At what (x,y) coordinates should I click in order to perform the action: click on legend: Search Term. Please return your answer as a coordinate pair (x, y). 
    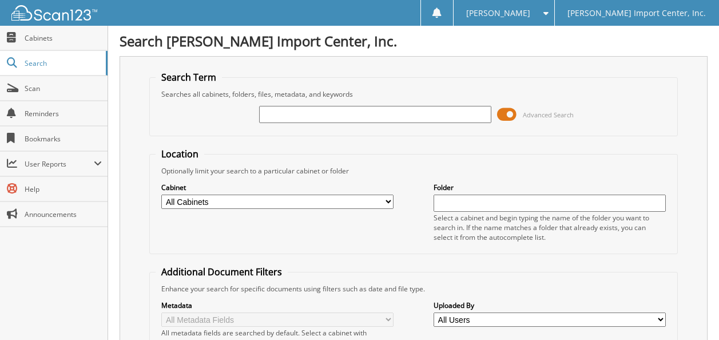
    Looking at the image, I should click on (189, 77).